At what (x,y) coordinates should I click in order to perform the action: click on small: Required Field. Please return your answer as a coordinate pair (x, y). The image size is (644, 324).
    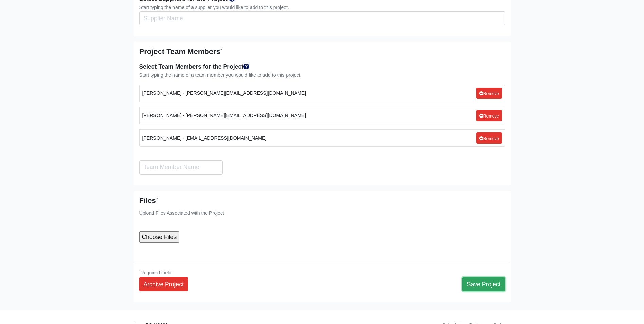
    Looking at the image, I should click on (155, 273).